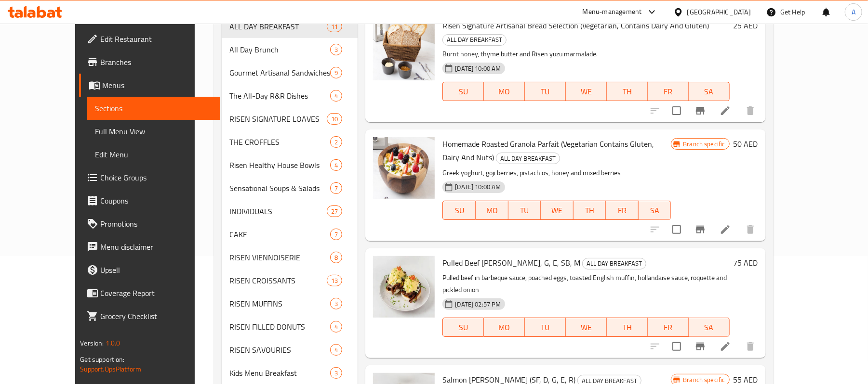 The image size is (868, 384). What do you see at coordinates (404, 50) in the screenshot?
I see `img: Risen Signature Artisanal Bread Selection (Vegetarian, Contains Dairy And Gluten)` at bounding box center [404, 50].